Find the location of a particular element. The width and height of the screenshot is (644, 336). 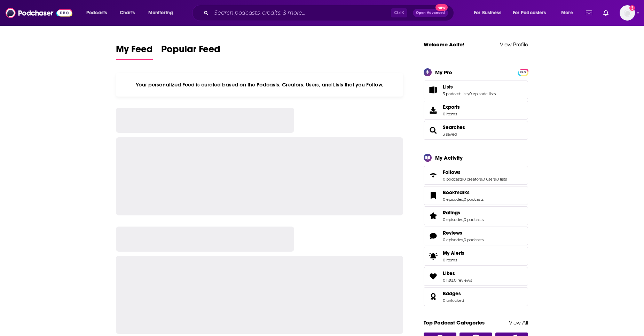

svg: Add a profile image is located at coordinates (632, 8).